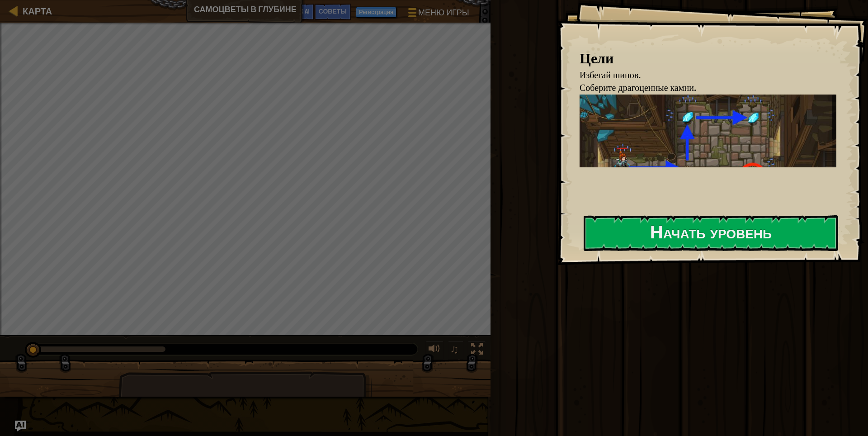 The height and width of the screenshot is (436, 868). I want to click on span: Меню игры, so click(444, 13).